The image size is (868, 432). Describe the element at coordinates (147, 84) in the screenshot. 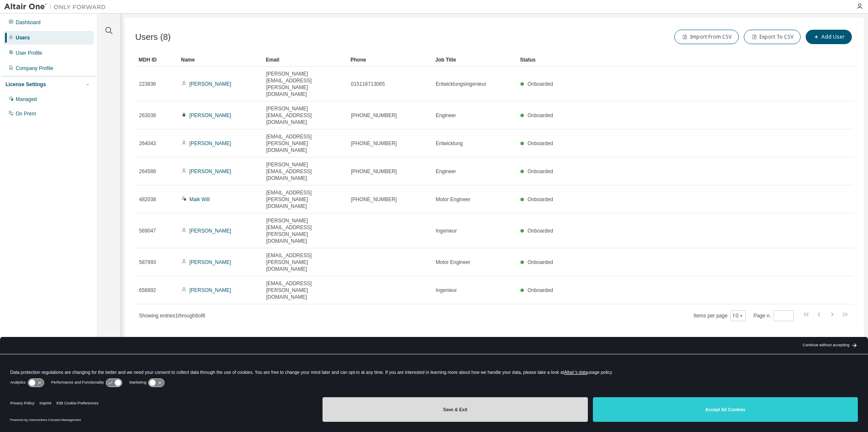

I see `span: 223836` at that location.